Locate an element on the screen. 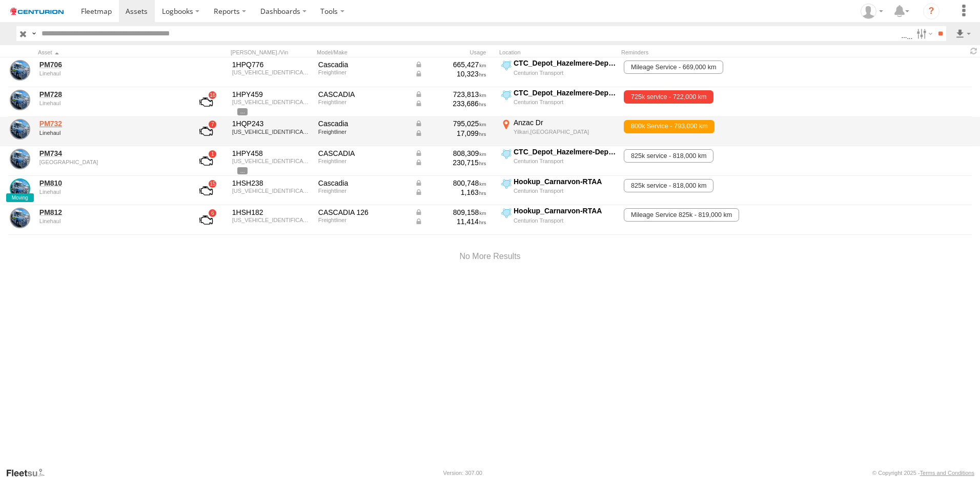 The width and height of the screenshot is (980, 478). a: PM734 is located at coordinates (110, 154).